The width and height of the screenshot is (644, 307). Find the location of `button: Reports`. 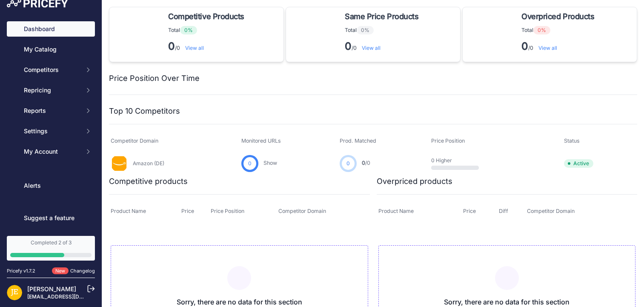

button: Reports is located at coordinates (51, 111).